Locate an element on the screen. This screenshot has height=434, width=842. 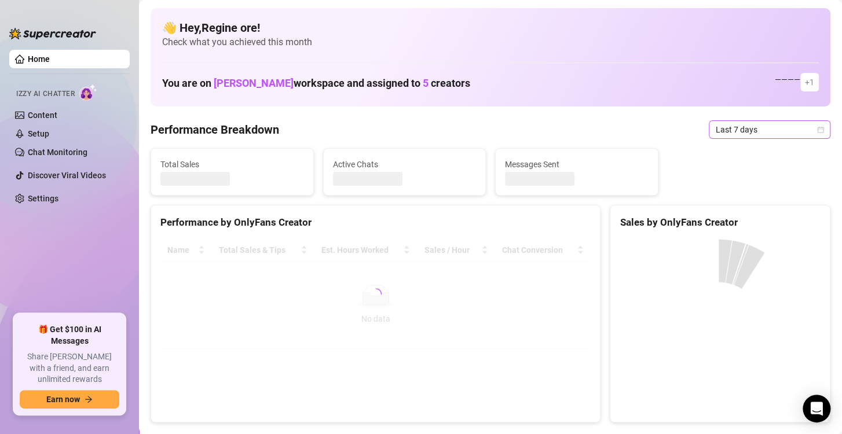
span: Check what you achieved this month is located at coordinates (490, 42).